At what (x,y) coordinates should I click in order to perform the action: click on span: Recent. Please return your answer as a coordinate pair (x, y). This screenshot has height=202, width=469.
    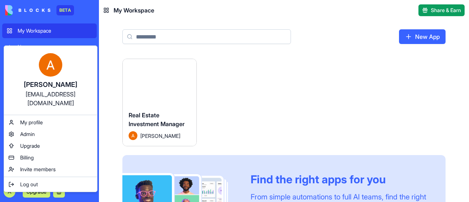
    Looking at the image, I should click on (49, 101).